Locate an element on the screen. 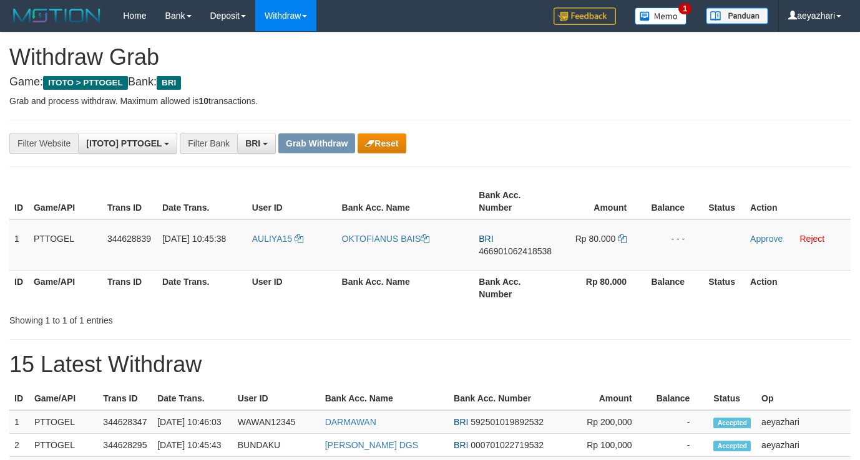  a: Reject is located at coordinates (812, 239).